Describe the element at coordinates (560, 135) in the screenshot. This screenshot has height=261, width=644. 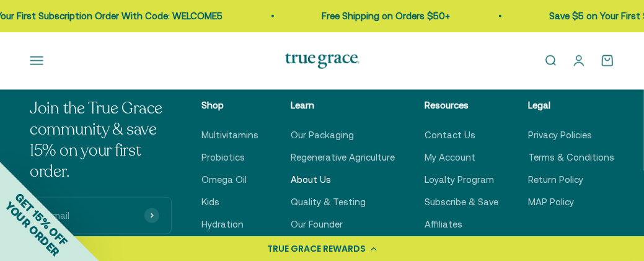
I see `a: Privacy Policies` at that location.